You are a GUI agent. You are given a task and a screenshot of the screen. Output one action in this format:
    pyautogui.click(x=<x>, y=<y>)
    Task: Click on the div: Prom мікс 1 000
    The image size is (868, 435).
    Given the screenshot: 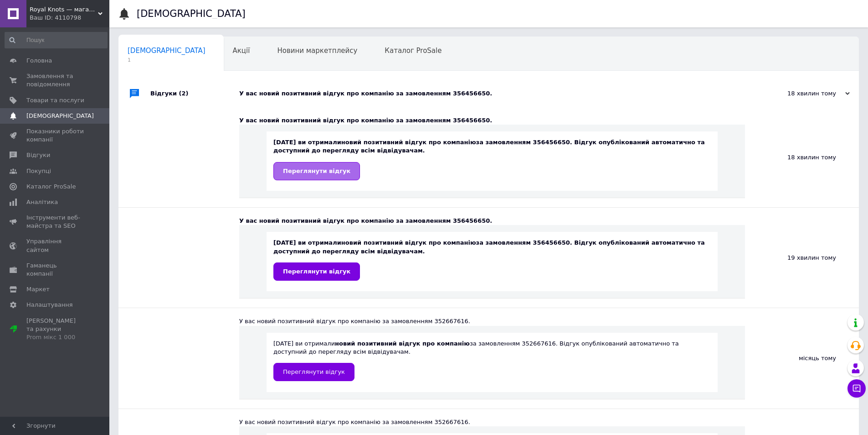 What is the action you would take?
    pyautogui.click(x=55, y=337)
    